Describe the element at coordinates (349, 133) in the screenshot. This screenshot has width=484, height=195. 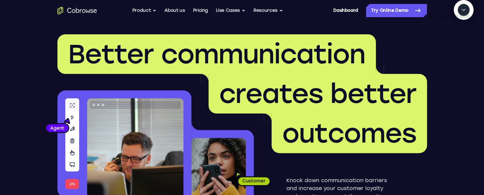
I see `span: outcomes` at that location.